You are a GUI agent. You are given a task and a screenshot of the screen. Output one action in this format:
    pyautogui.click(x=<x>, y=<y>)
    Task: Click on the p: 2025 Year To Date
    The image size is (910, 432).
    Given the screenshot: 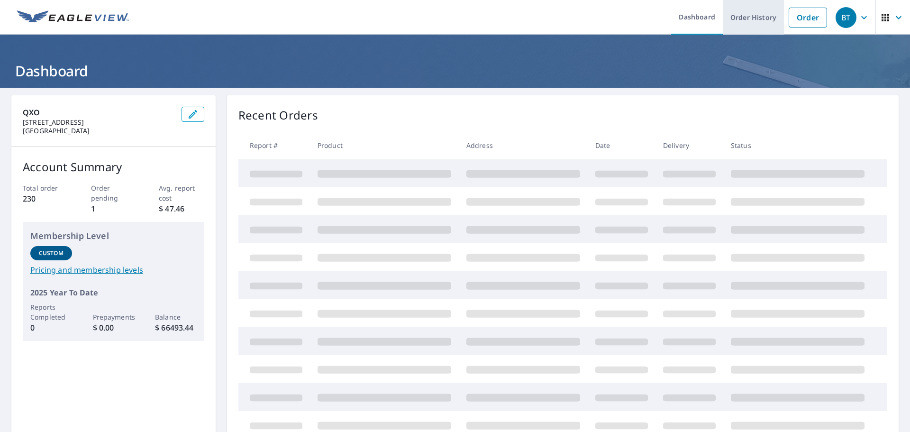 What is the action you would take?
    pyautogui.click(x=113, y=292)
    